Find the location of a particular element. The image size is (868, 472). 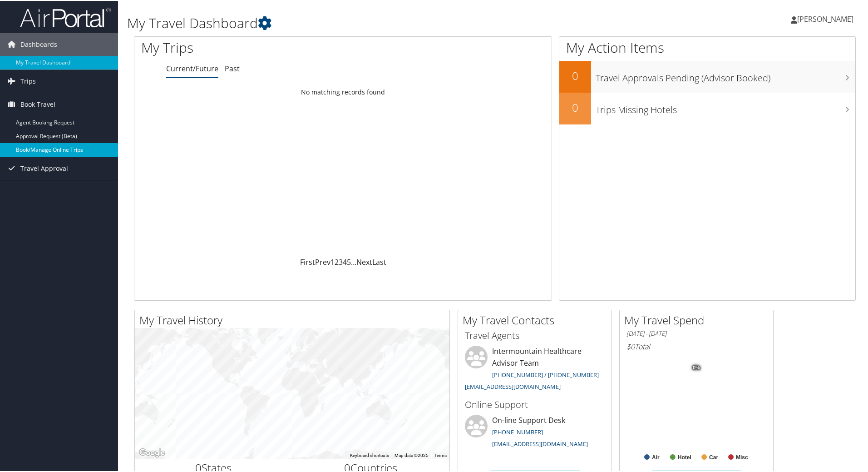

a: 0Travel Approvals Pending (Advisor Booked) is located at coordinates (707, 76).